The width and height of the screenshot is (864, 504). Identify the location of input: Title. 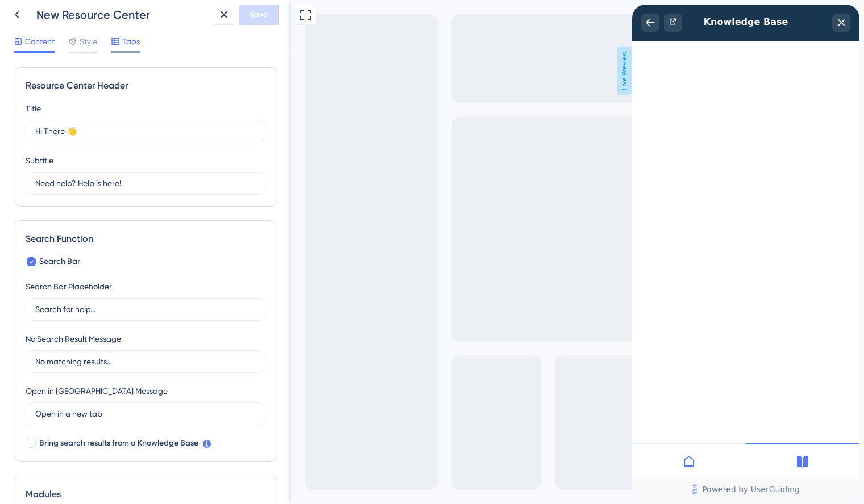
(146, 131).